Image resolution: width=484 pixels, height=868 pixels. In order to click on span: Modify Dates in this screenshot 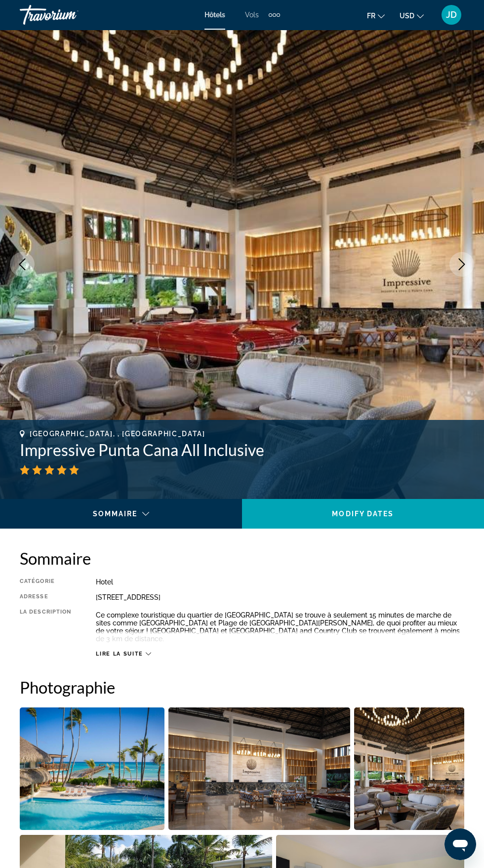, I will do `click(363, 514)`.